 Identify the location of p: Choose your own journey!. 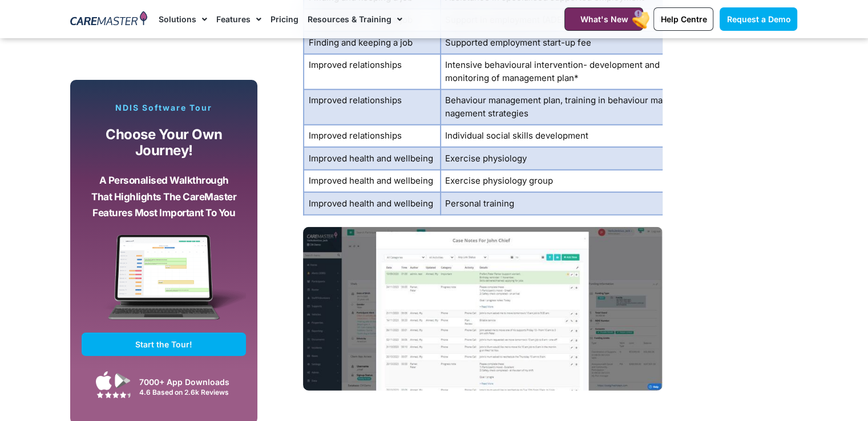
(164, 143).